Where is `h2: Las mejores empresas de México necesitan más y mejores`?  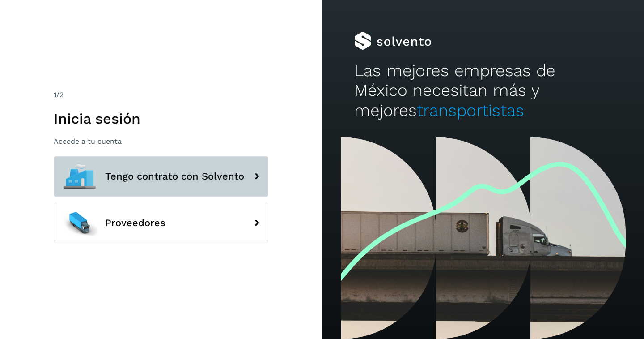
h2: Las mejores empresas de México necesitan más y mejores is located at coordinates (483, 90).